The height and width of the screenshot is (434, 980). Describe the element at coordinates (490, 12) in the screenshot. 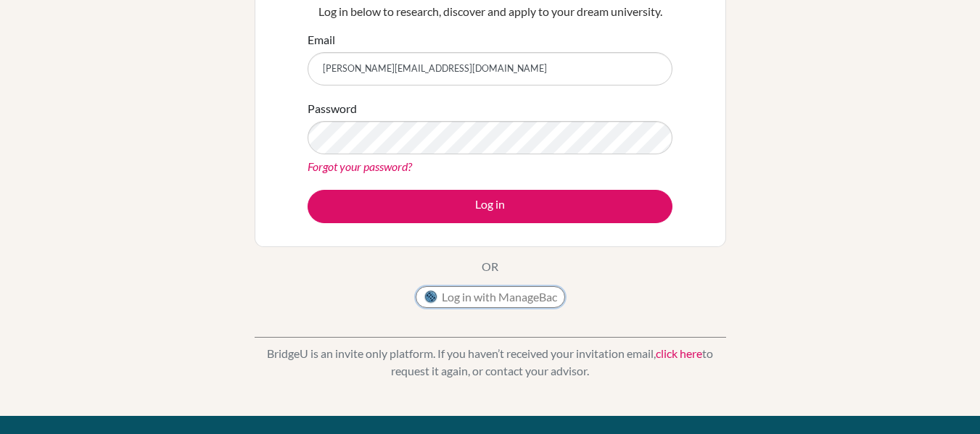

I see `p: Log in below to research, discover and apply to your dream university.` at that location.